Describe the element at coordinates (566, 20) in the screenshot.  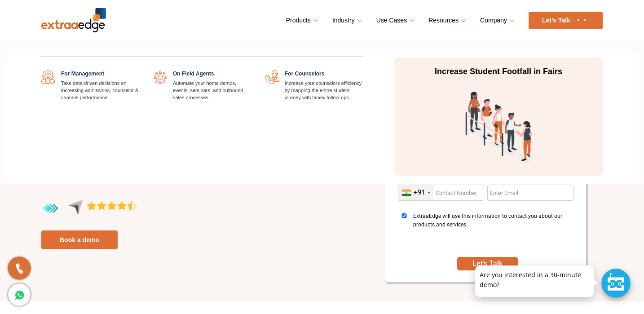
I see `a: Let’s Talk` at that location.